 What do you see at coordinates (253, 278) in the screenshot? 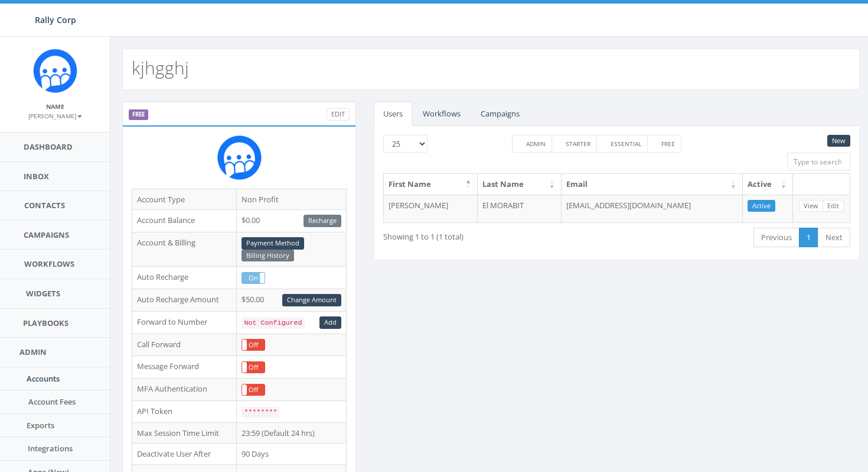
I see `label: On` at bounding box center [253, 278].